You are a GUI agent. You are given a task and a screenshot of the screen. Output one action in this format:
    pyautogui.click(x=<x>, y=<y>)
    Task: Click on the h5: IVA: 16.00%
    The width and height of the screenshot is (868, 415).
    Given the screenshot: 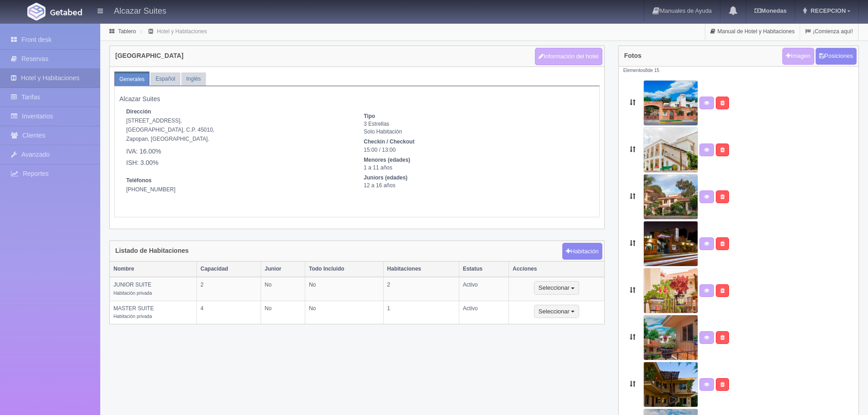 What is the action you would take?
    pyautogui.click(x=238, y=151)
    